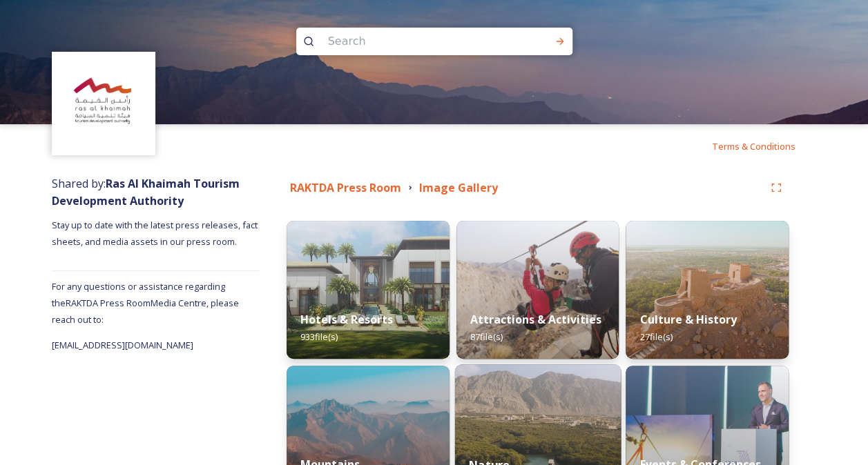  Describe the element at coordinates (764, 146) in the screenshot. I see `a: Terms & Conditions` at that location.